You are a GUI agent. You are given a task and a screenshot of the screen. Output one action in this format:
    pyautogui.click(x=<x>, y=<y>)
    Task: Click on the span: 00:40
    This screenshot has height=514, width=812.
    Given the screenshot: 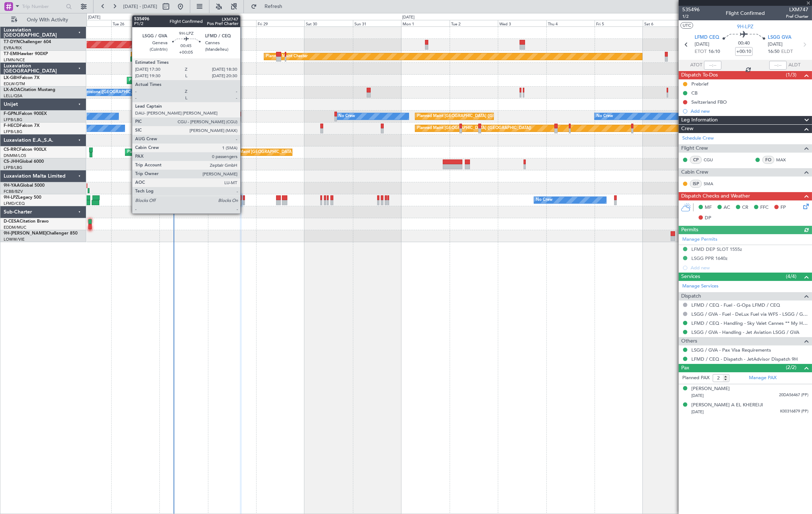 What is the action you would take?
    pyautogui.click(x=744, y=44)
    